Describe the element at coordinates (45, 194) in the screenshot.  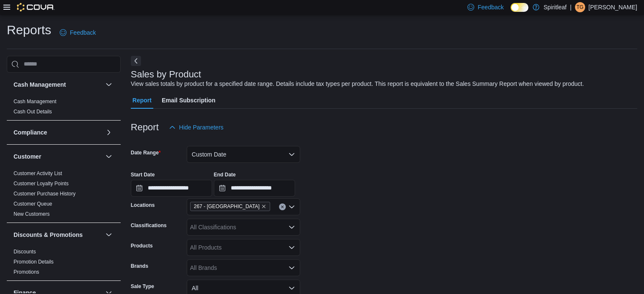
I see `a: Customer Purchase History` at that location.